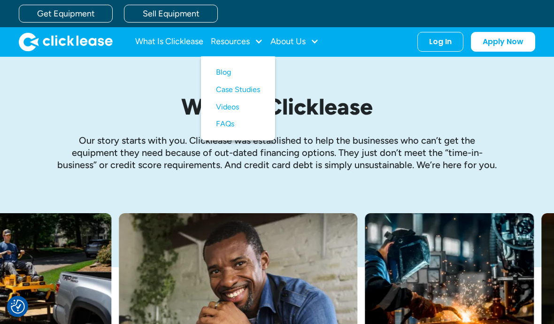  Describe the element at coordinates (238, 90) in the screenshot. I see `a: Case Studies` at that location.